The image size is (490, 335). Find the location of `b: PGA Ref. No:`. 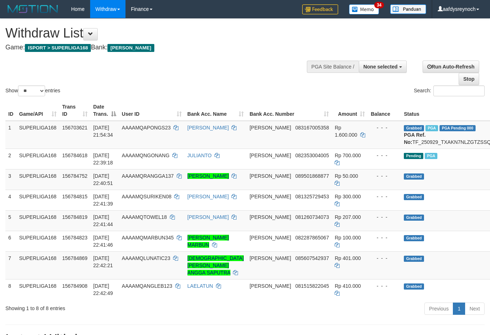

b: PGA Ref. No: is located at coordinates (415, 139).